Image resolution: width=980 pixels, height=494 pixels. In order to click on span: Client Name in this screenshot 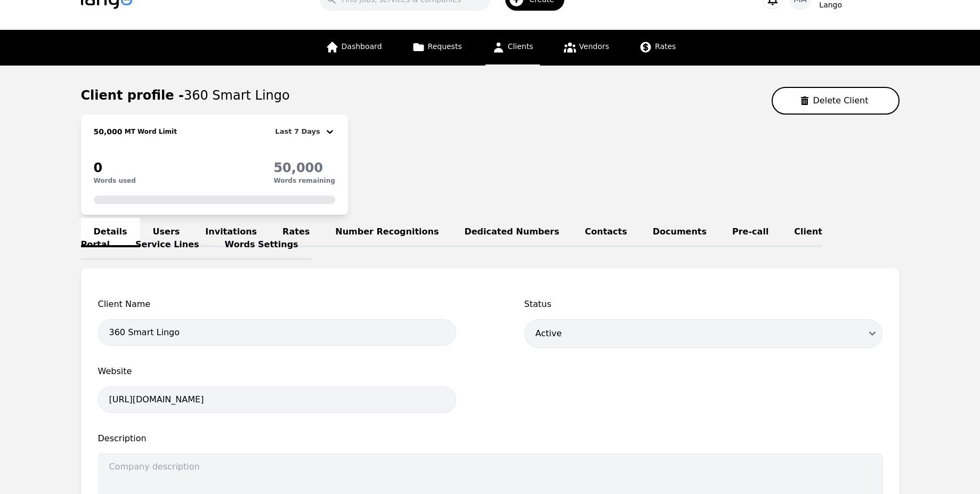, I will do `click(277, 304)`.